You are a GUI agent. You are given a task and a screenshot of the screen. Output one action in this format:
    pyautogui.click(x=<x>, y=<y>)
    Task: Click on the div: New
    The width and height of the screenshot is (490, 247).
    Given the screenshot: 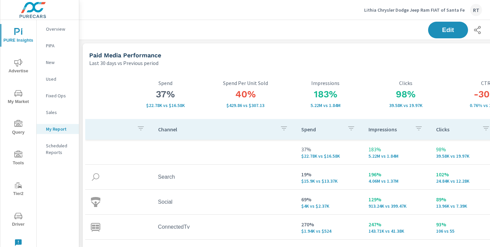 What is the action you would take?
    pyautogui.click(x=58, y=62)
    